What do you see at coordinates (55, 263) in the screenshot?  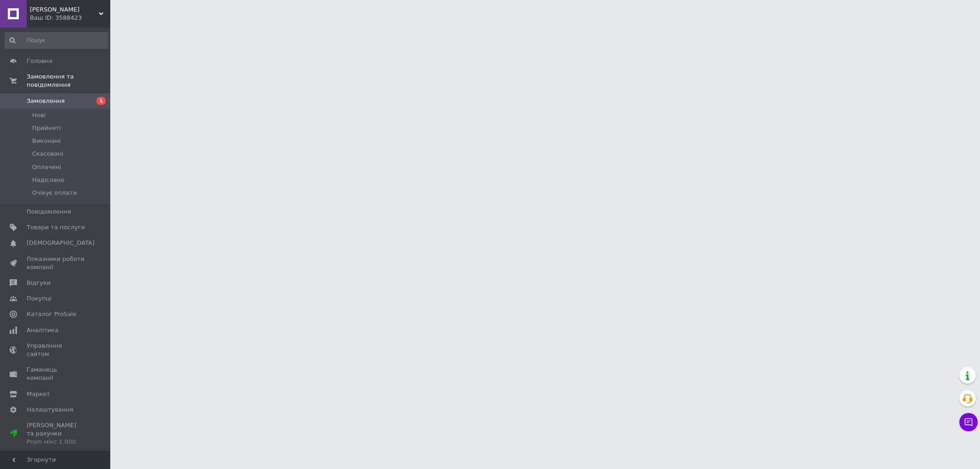 I see `span: Показники роботи компанії` at bounding box center [55, 263].